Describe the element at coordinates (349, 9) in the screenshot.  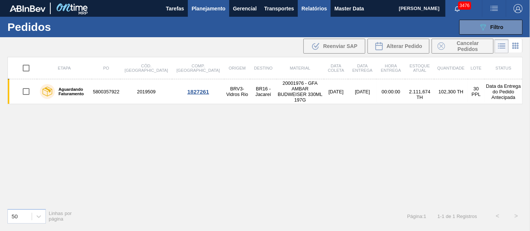
I see `span: Master Data` at that location.